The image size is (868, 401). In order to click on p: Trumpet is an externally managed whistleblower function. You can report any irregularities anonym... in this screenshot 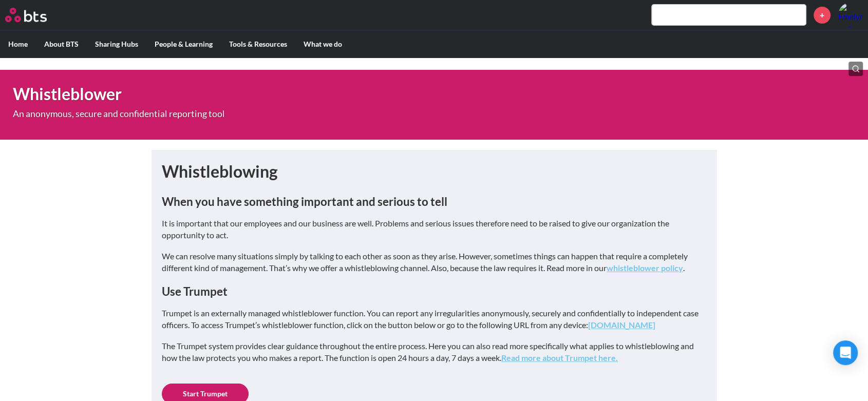, I will do `click(434, 319)`.